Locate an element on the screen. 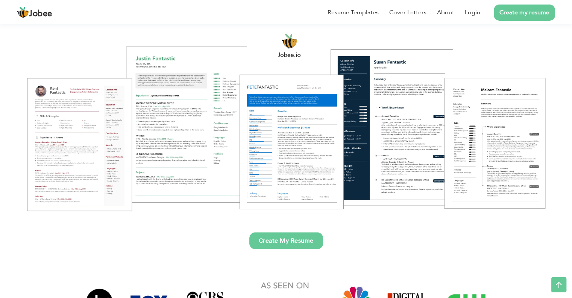 The width and height of the screenshot is (572, 298). a: Create my resume is located at coordinates (524, 12).